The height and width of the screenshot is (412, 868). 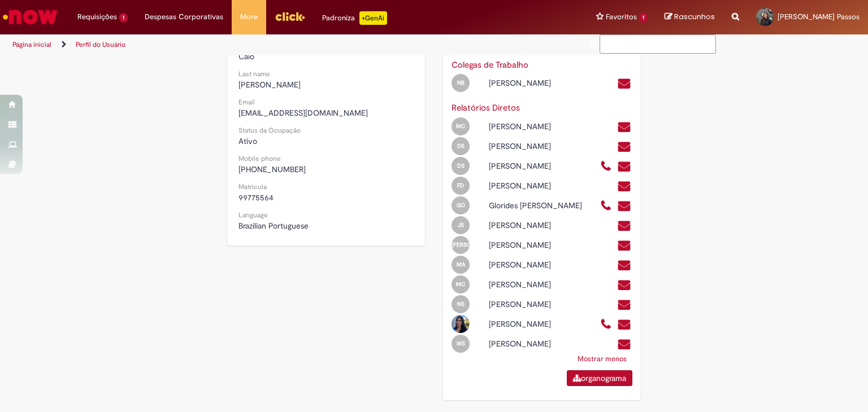 I want to click on a: Enviar um e-mail para BRMAC413069@ambev.com.br, so click(x=624, y=127).